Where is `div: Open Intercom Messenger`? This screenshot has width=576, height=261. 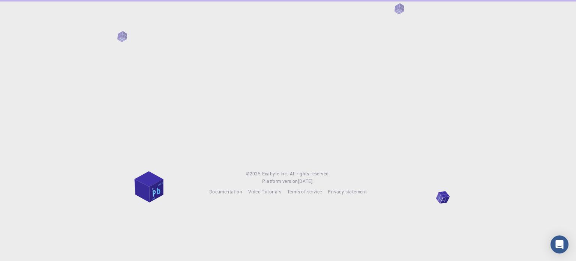 div: Open Intercom Messenger is located at coordinates (559, 244).